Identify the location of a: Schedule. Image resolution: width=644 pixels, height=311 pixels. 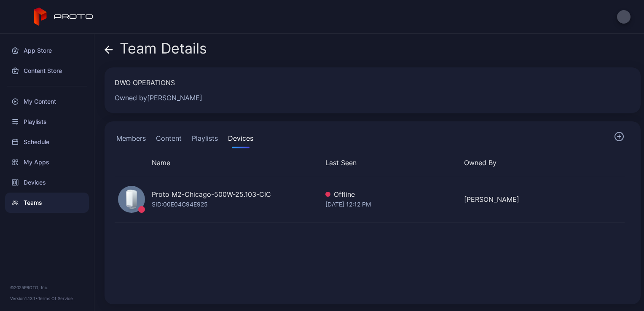
(47, 142).